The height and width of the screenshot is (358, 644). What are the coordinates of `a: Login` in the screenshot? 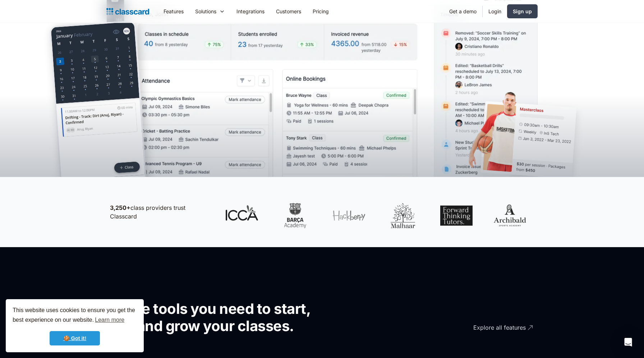 It's located at (495, 11).